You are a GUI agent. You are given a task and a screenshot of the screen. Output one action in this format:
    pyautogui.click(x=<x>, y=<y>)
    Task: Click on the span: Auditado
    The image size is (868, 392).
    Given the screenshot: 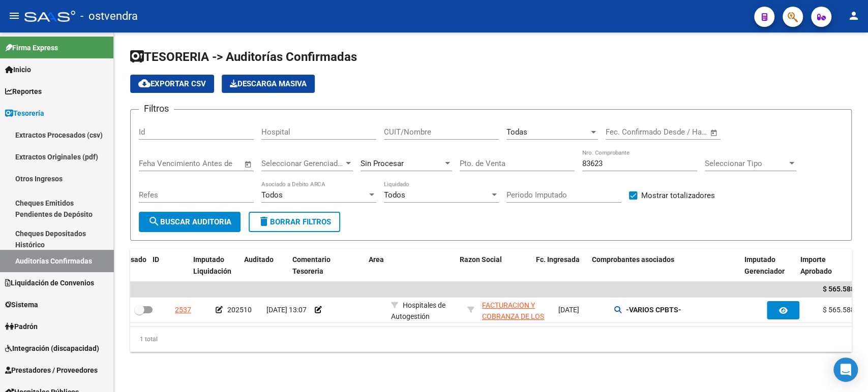 What is the action you would take?
    pyautogui.click(x=259, y=260)
    